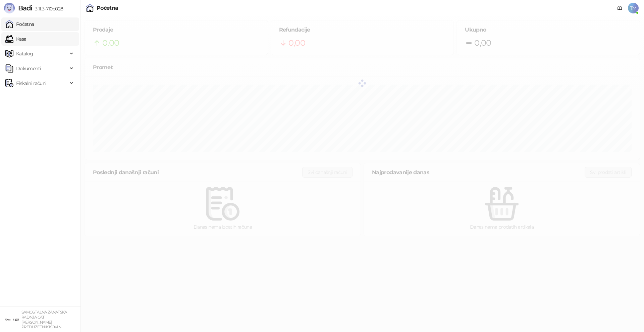 This screenshot has width=644, height=332. Describe the element at coordinates (24, 54) in the screenshot. I see `span: Katalog` at that location.